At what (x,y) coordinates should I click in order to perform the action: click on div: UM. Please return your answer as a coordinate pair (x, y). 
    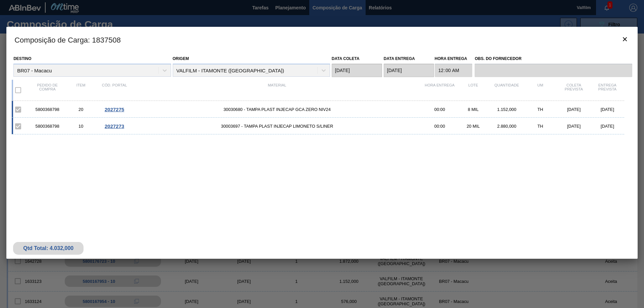
    Looking at the image, I should click on (541, 90).